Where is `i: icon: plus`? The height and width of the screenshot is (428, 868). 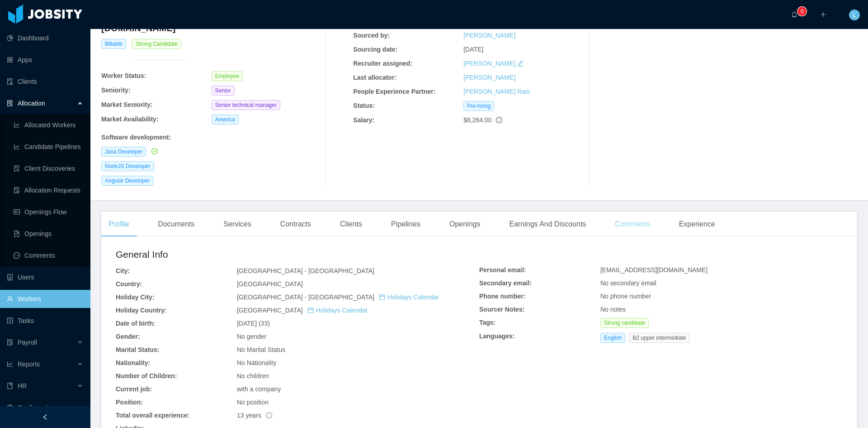 i: icon: plus is located at coordinates (823, 15).